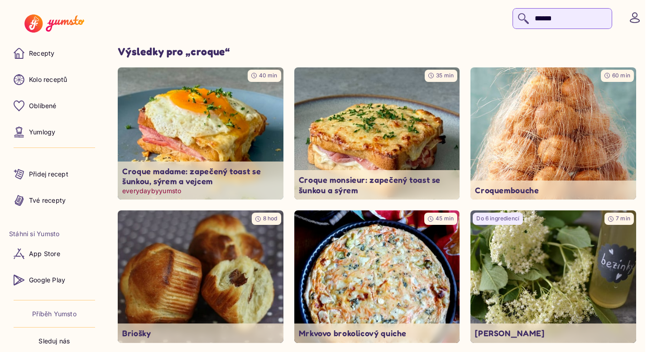 This screenshot has width=652, height=352. Describe the element at coordinates (377, 134) in the screenshot. I see `a: undefined35 minCroque monsieur: zapečený toast se šunkou a sýrem` at that location.